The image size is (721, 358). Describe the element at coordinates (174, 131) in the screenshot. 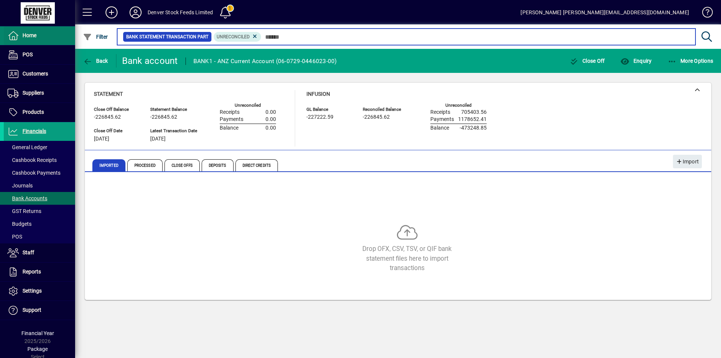

I see `span: Latest Transaction Date` at that location.